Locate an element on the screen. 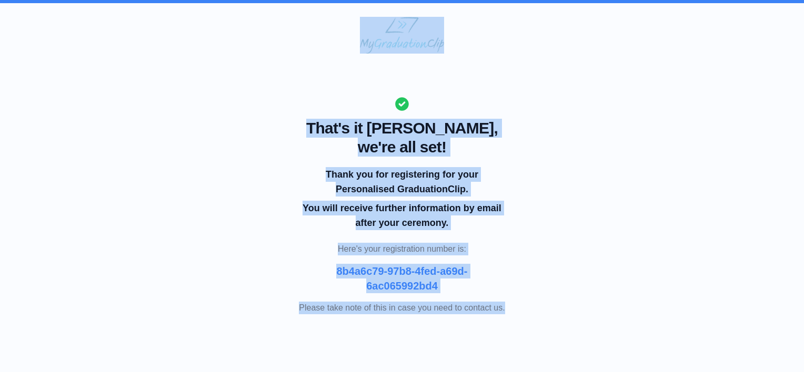  p: Thank you for registering for your Personalised GraduationClip. is located at coordinates (402, 182).